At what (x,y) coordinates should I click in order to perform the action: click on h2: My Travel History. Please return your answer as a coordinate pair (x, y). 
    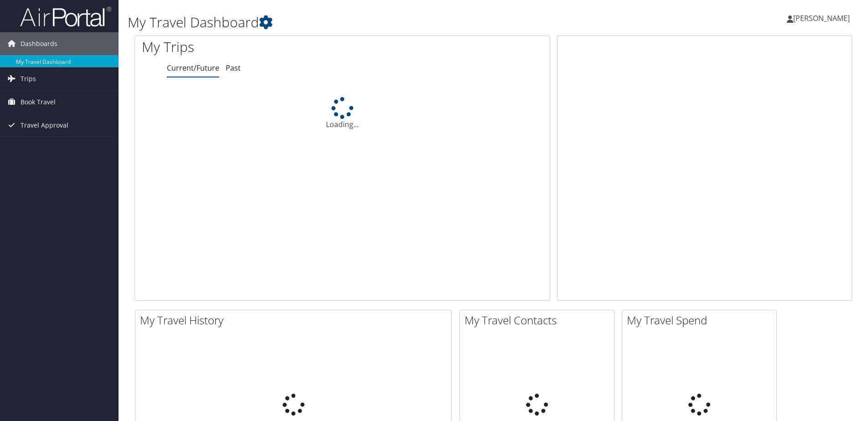
    Looking at the image, I should click on (295, 320).